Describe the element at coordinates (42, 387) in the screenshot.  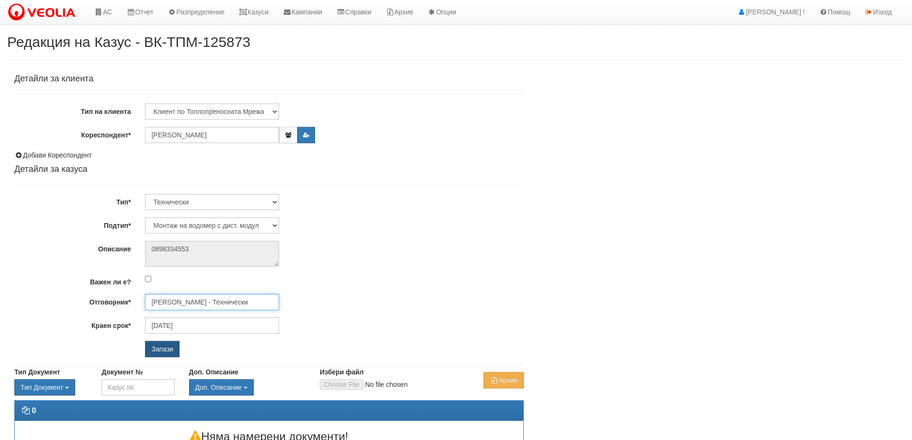
I see `span: Тип Документ` at that location.